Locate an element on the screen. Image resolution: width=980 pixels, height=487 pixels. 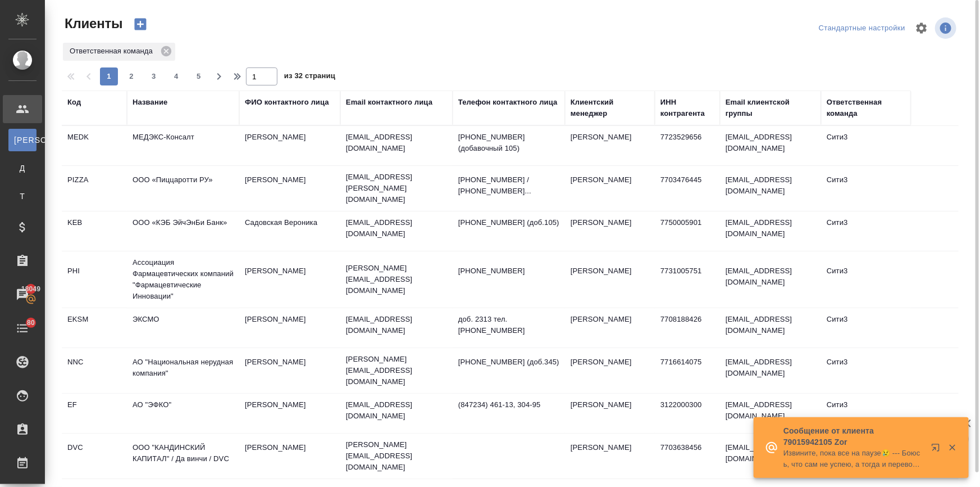
div: Название is located at coordinates (150, 102).